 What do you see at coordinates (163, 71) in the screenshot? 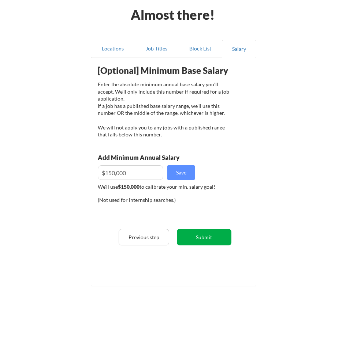
I see `div: [Optional] Minimum Base Salary` at bounding box center [163, 71].